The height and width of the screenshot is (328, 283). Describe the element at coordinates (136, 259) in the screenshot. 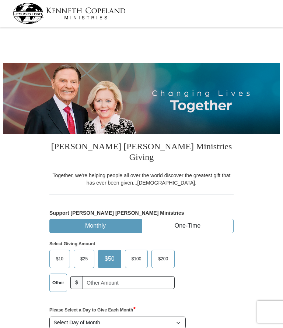

I see `span: $100` at that location.